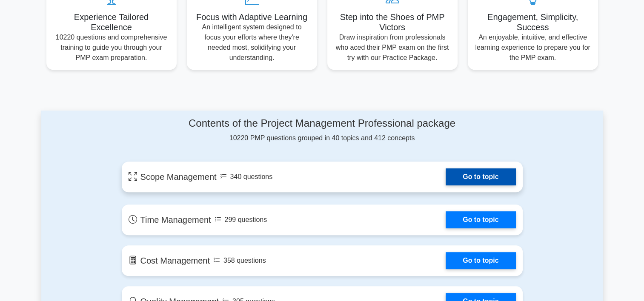 This screenshot has width=644, height=301. I want to click on p: 10220 questions and comprehensive training to guide you through your PMP exam preparation., so click(112, 48).